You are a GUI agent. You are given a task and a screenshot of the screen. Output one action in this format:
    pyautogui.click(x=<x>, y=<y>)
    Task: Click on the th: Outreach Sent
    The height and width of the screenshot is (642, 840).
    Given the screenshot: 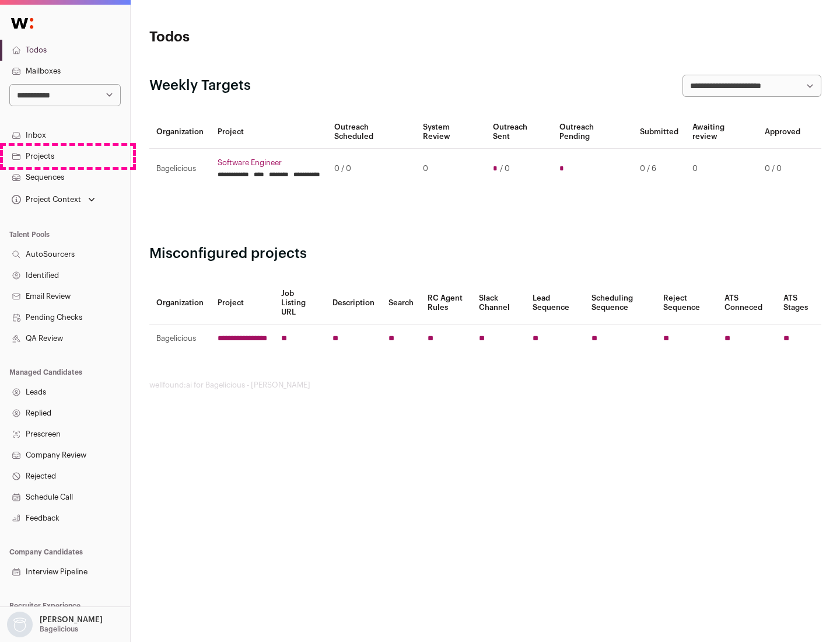 What is the action you would take?
    pyautogui.click(x=519, y=132)
    